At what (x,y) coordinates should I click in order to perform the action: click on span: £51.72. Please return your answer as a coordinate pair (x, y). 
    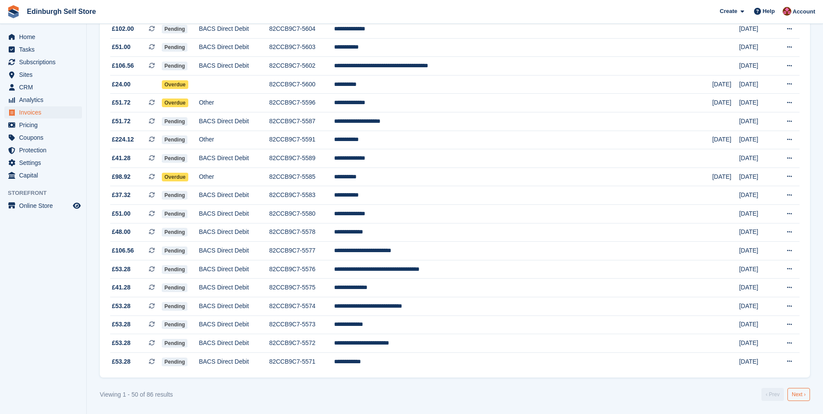
    Looking at the image, I should click on (121, 102).